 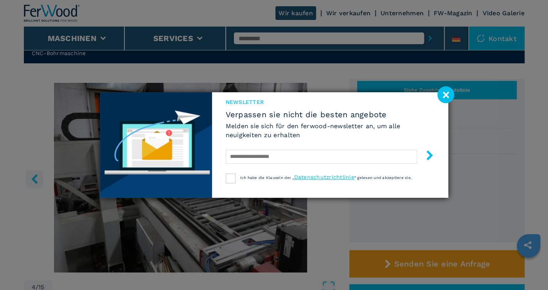 I want to click on span: Verpassen sie nicht die besten angebote, so click(x=330, y=115).